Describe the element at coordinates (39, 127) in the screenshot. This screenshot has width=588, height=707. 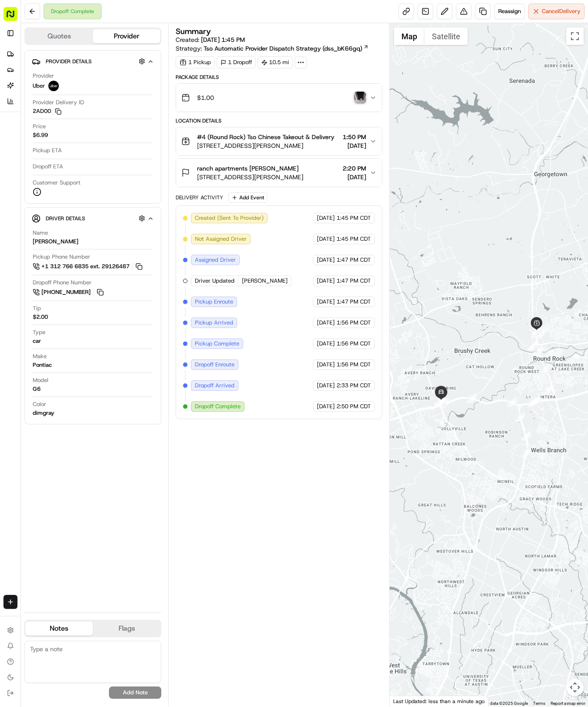
I see `span: Price` at that location.